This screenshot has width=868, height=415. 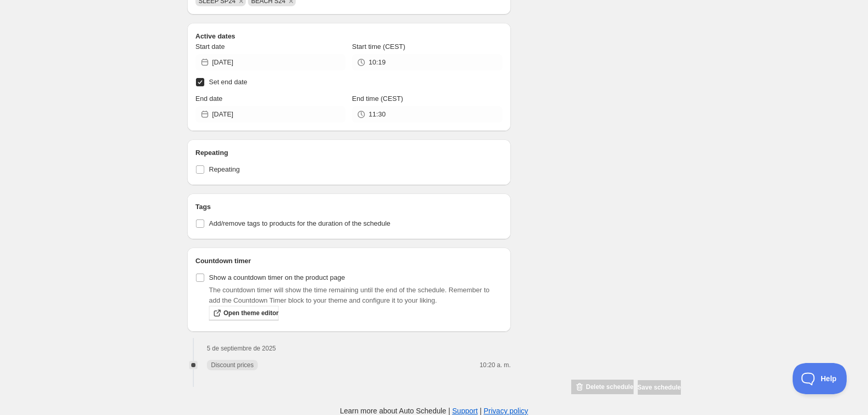 What do you see at coordinates (488, 365) in the screenshot?
I see `p: 10:20 a. m.` at bounding box center [488, 365].